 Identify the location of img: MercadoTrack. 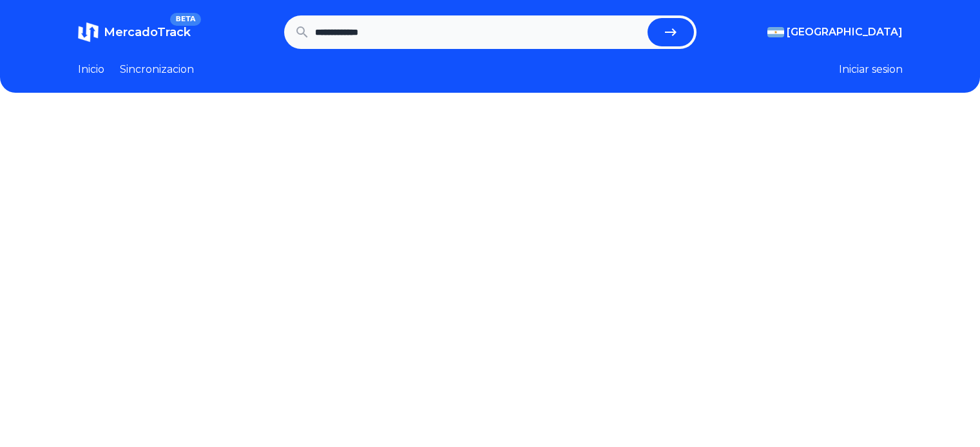
(89, 33).